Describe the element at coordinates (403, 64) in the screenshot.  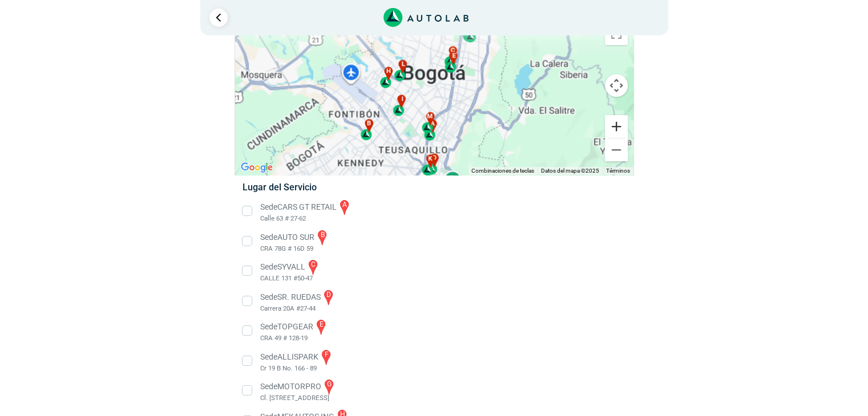
I see `span: l` at that location.